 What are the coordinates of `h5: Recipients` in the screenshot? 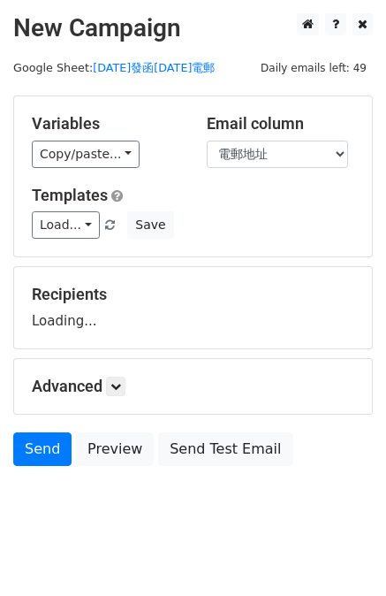 It's located at (193, 294).